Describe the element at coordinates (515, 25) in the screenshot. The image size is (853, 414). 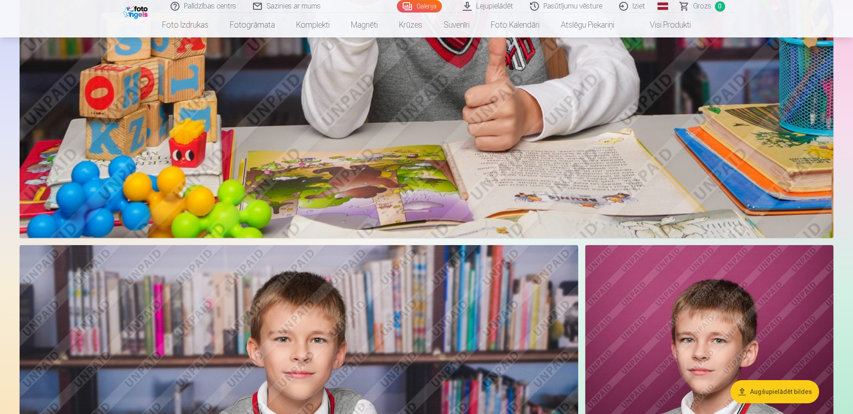
I see `a: Foto kalendāri` at that location.